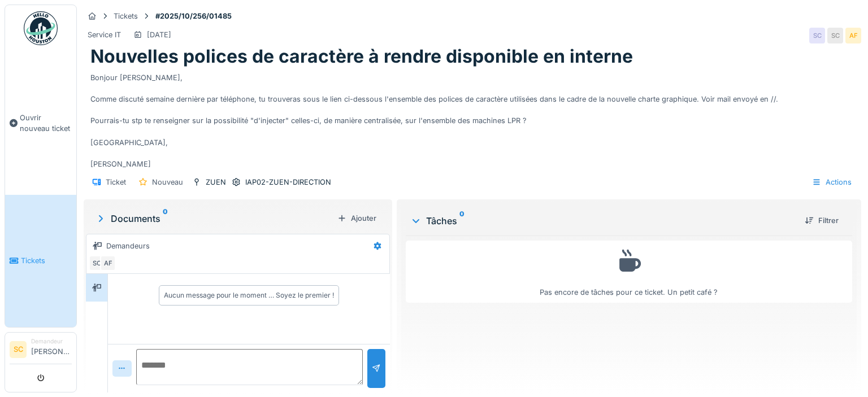 The height and width of the screenshot is (397, 868). I want to click on div: ZUEN, so click(216, 182).